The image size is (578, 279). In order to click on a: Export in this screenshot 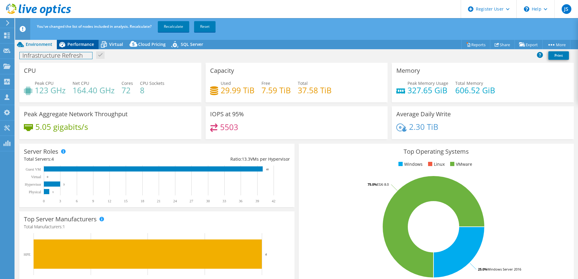, I will do `click(529, 44)`.